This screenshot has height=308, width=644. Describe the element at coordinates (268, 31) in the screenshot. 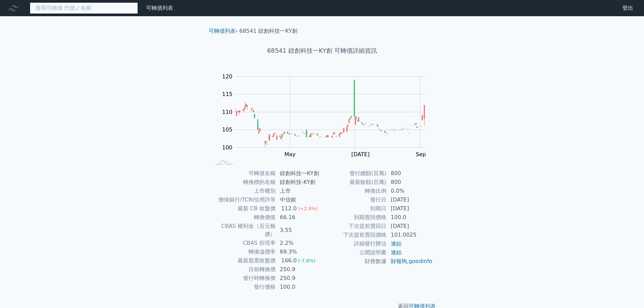

I see `li: 68541 錼創科技一KY創` at that location.